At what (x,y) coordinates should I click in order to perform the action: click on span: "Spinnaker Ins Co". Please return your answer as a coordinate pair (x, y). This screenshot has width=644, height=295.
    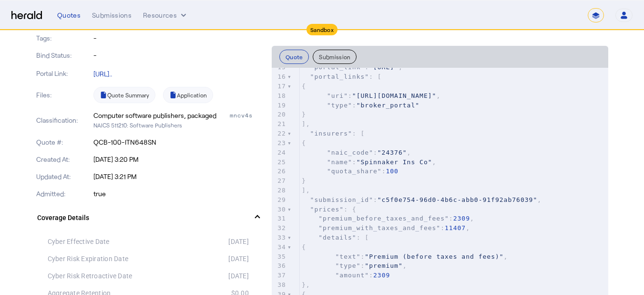
    Looking at the image, I should click on (394, 162).